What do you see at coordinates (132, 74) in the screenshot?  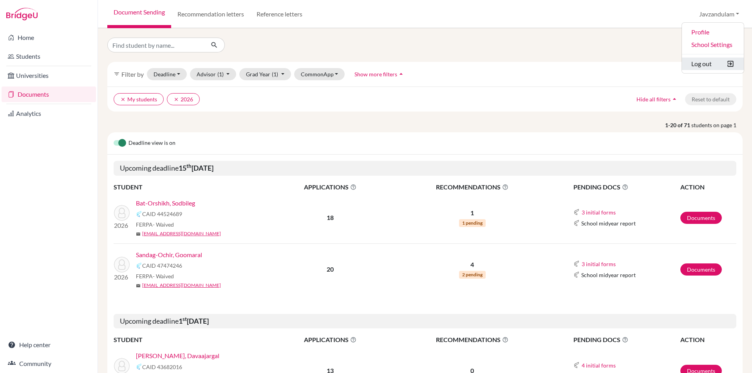 I see `span: Filter by` at bounding box center [132, 74].